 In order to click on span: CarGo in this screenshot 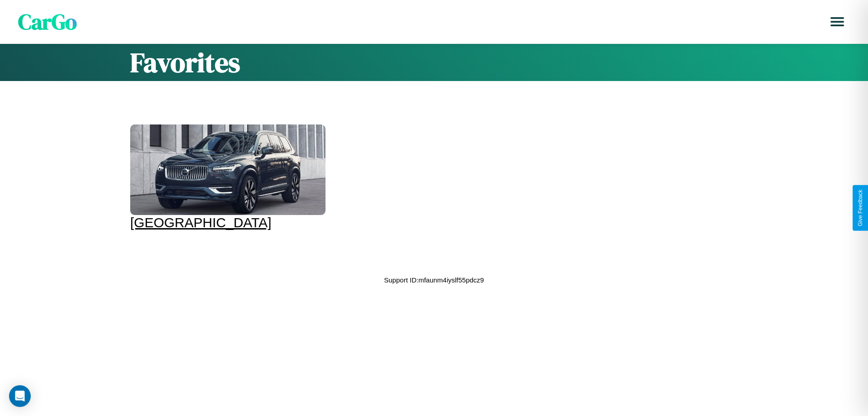, I will do `click(47, 22)`.